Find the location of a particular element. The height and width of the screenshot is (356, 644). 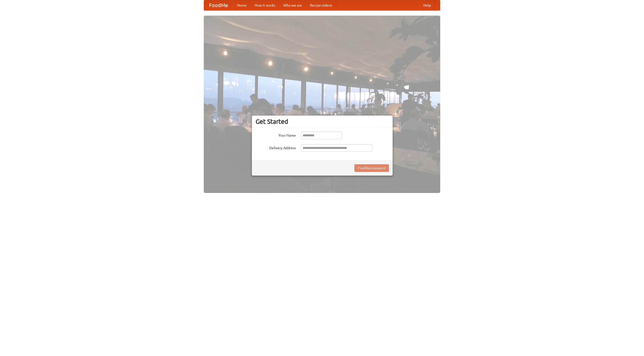

a: Who we are is located at coordinates (293, 5).